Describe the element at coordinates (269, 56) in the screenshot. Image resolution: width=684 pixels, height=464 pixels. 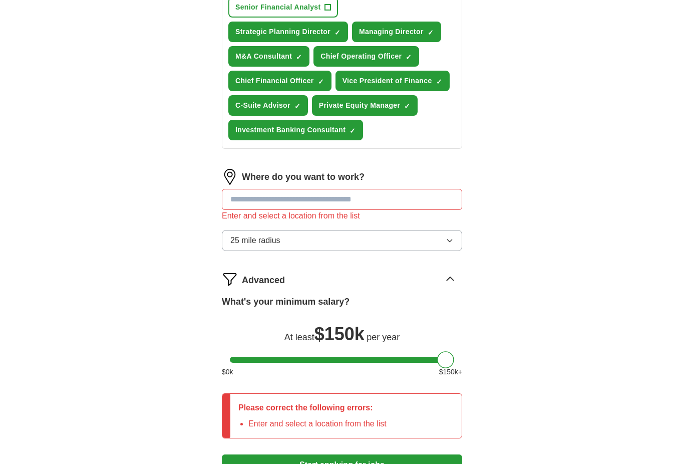
I see `button: M&A Consultant✓` at that location.